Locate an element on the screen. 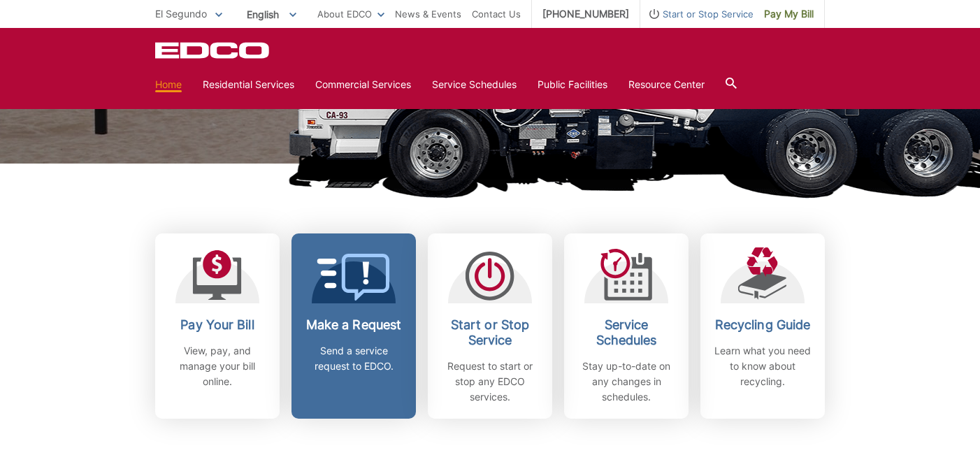 The height and width of the screenshot is (469, 980). span: Pay My Bill is located at coordinates (789, 14).